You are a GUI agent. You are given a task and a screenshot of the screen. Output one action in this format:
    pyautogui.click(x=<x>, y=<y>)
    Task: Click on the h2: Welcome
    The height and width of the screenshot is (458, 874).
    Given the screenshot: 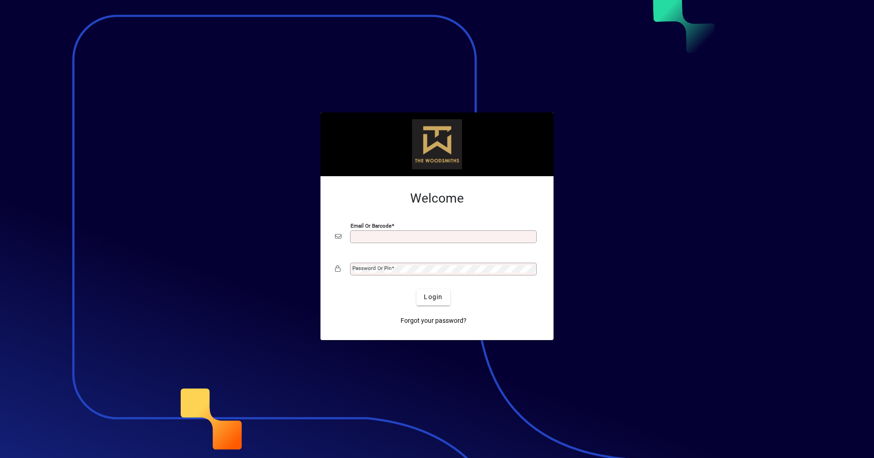 What is the action you would take?
    pyautogui.click(x=437, y=198)
    